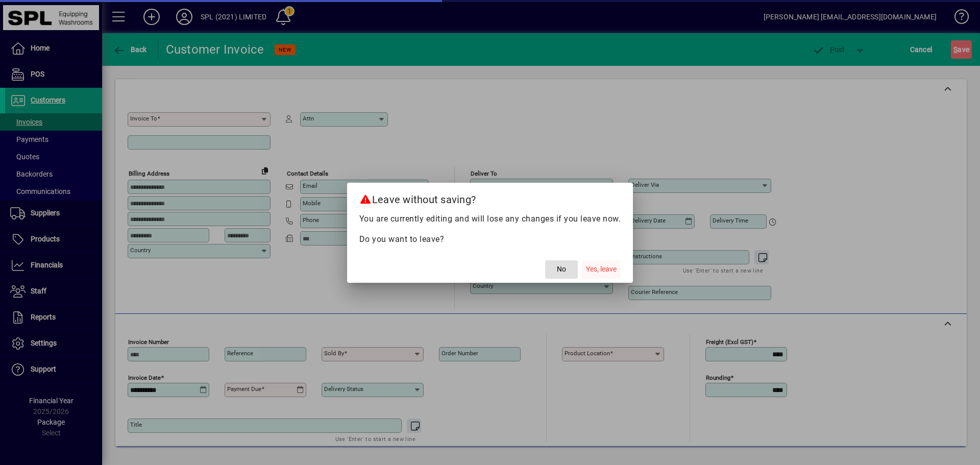 The image size is (980, 465). What do you see at coordinates (602, 269) in the screenshot?
I see `span: Yes, leave` at bounding box center [602, 269].